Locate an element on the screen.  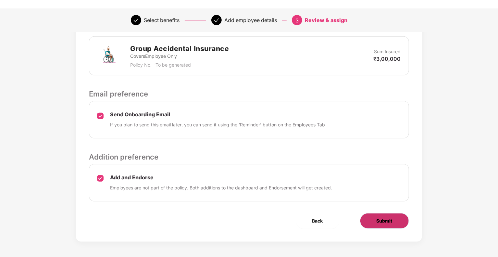
span: Back is located at coordinates (317, 221).